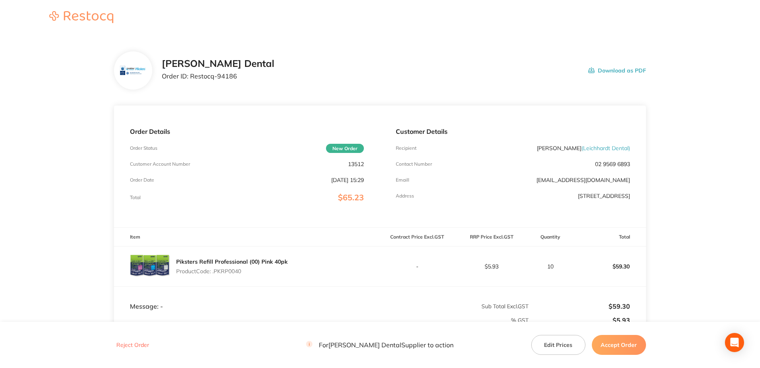 The width and height of the screenshot is (760, 368). Describe the element at coordinates (150, 267) in the screenshot. I see `img: czg4ZWd3Mg` at that location.